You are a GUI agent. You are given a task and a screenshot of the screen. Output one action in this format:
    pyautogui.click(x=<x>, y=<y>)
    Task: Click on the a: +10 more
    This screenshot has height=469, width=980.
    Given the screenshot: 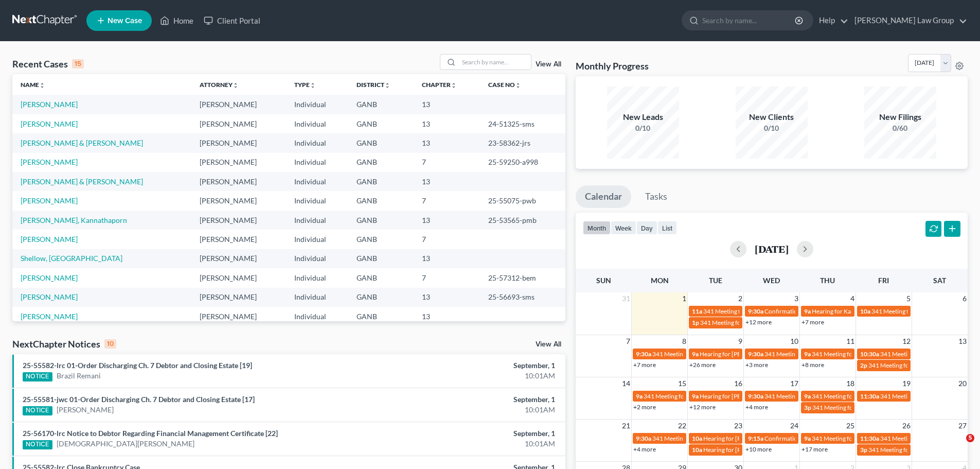 What is the action you would take?
    pyautogui.click(x=759, y=449)
    